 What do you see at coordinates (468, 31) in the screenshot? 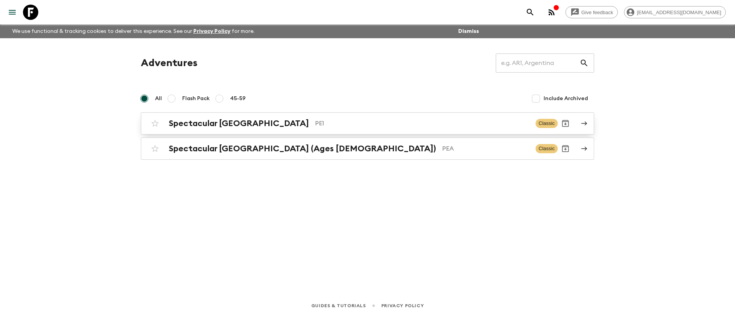
I see `button: Dismiss` at bounding box center [468, 31].